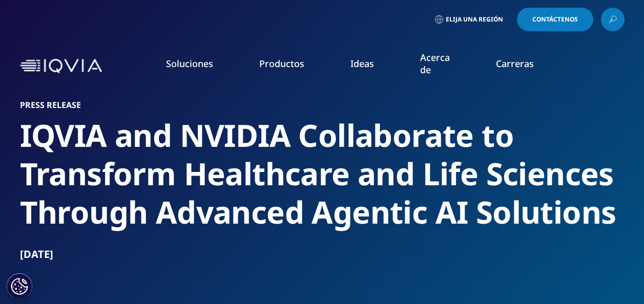 This screenshot has height=304, width=644. I want to click on h1: Press Release, so click(323, 105).